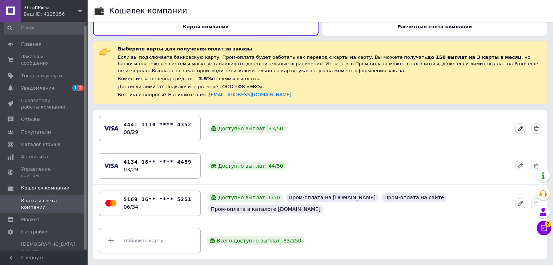 Image resolution: width=553 pixels, height=265 pixels. Describe the element at coordinates (255, 241) in the screenshot. I see `div: Всего доступно выплат: 83 / 150` at that location.